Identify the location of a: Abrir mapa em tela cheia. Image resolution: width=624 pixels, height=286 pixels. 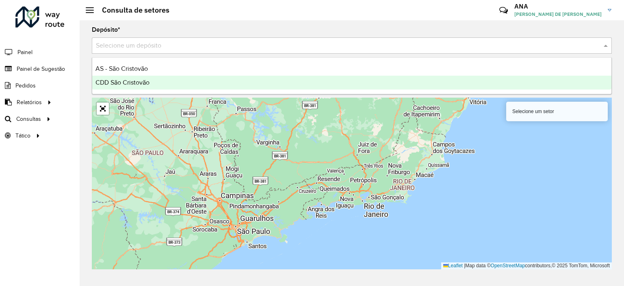
(103, 108).